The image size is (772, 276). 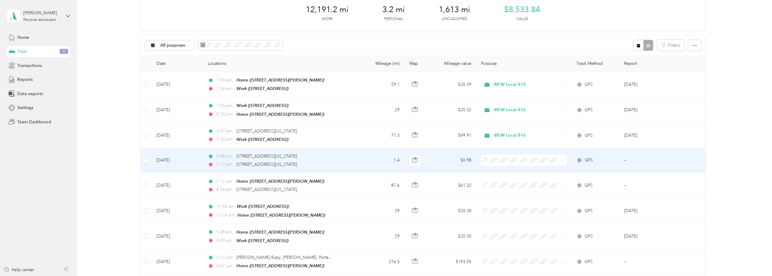 I want to click on span: 1,613 mi, so click(x=455, y=10).